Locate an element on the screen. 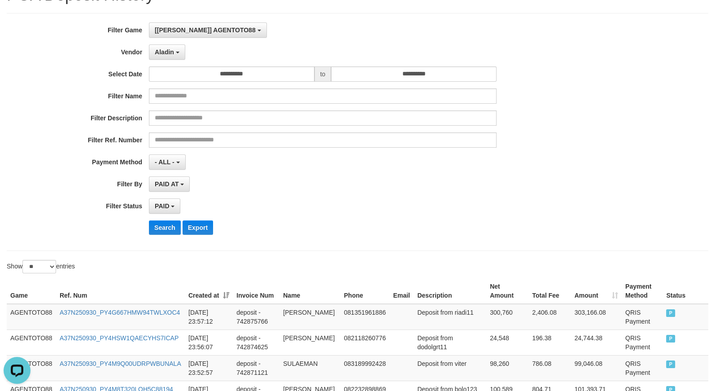 The height and width of the screenshot is (391, 715). button: Search is located at coordinates (165, 227).